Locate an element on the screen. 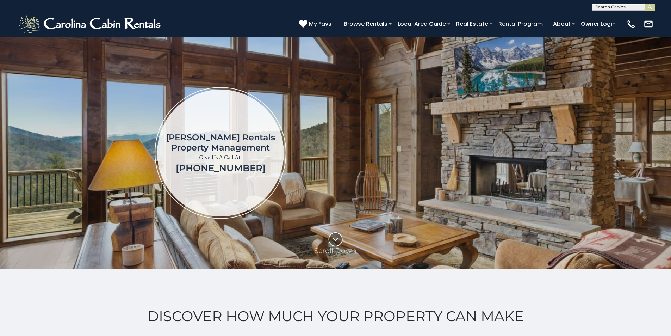  p: Give Us A Call At: is located at coordinates (221, 157).